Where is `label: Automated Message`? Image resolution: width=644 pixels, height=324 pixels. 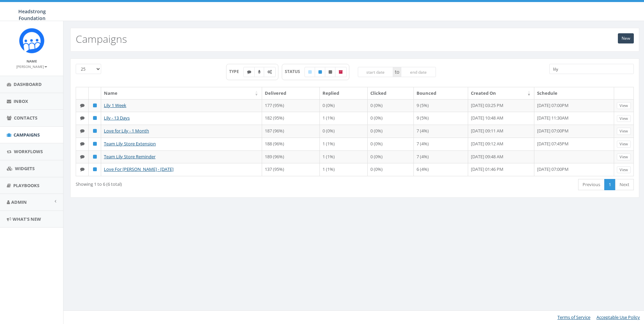
label: Automated Message is located at coordinates (269, 72).